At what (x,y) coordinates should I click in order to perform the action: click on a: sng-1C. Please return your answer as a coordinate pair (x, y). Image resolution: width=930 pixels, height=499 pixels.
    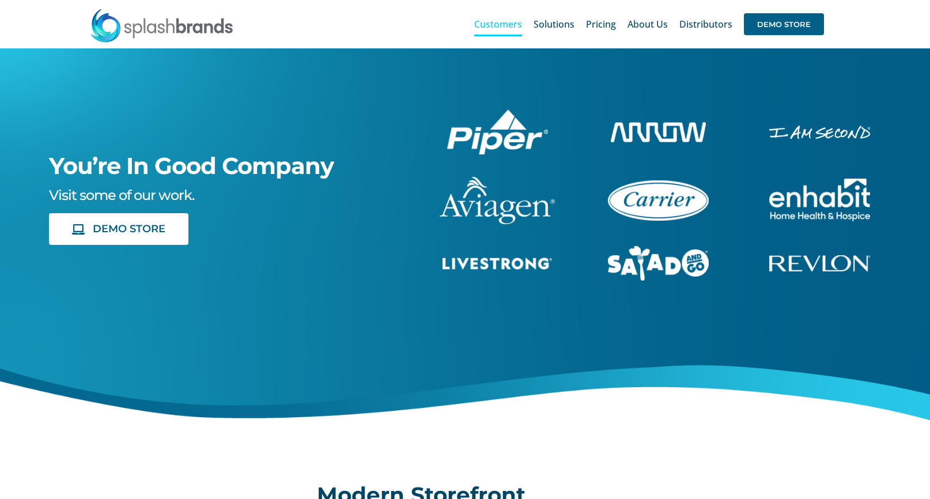
    Looking at the image, I should click on (658, 251).